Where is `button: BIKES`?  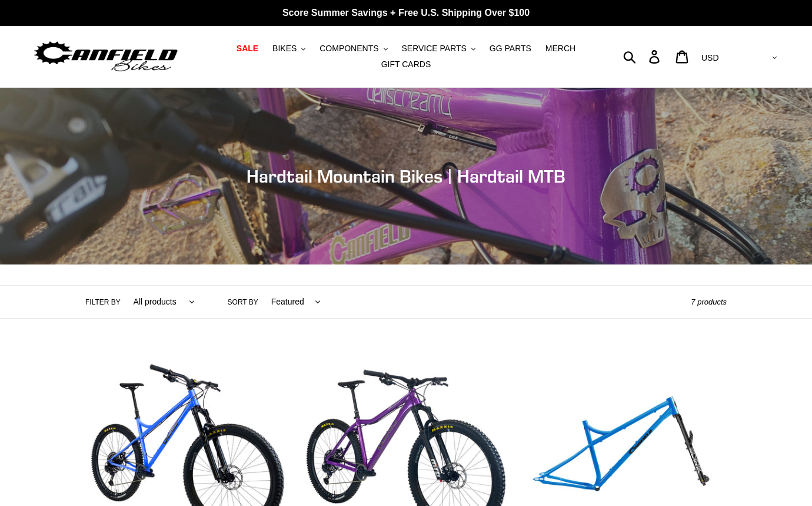 button: BIKES is located at coordinates (289, 48).